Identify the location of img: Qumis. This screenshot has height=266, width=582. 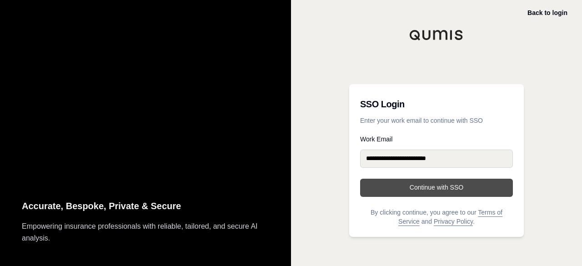
(437, 35).